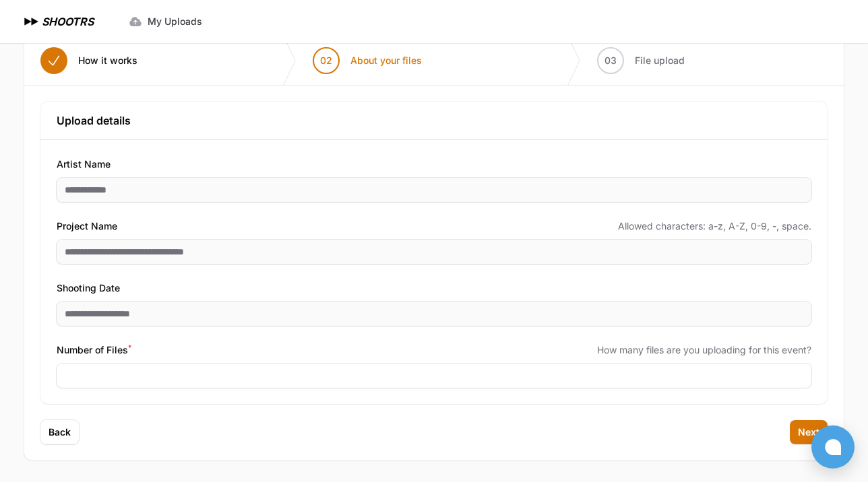  Describe the element at coordinates (89, 288) in the screenshot. I see `span: Shooting Date` at that location.